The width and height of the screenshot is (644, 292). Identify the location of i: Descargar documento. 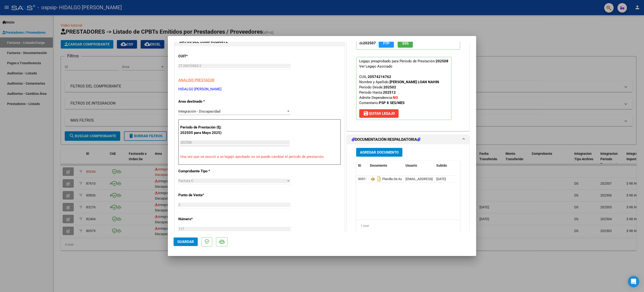
(379, 179).